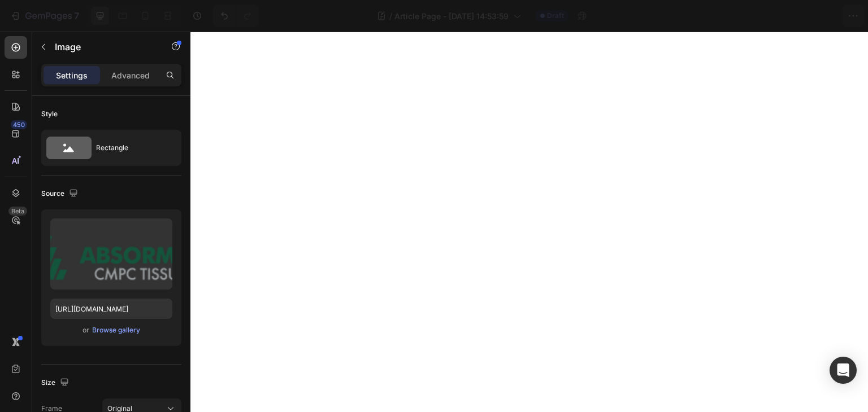  What do you see at coordinates (817, 16) in the screenshot?
I see `div: Publish` at bounding box center [817, 16].